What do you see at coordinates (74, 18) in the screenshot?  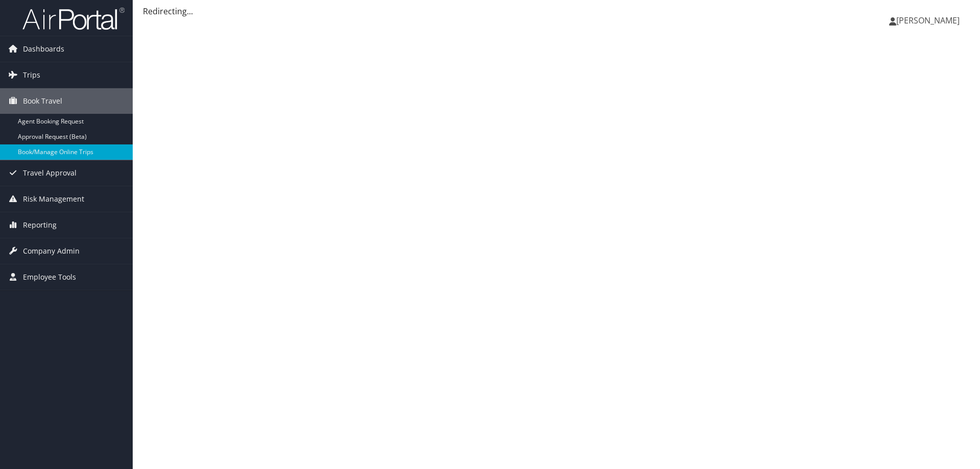 I see `img: airportal-logo.png` at bounding box center [74, 18].